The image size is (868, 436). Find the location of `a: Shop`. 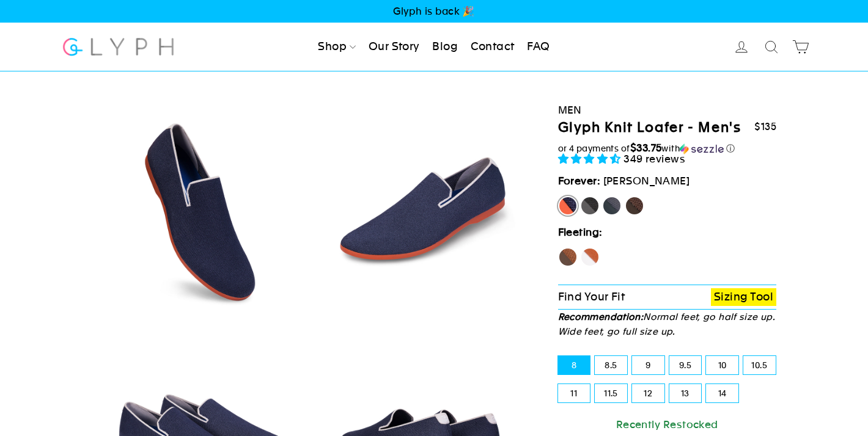

a: Shop is located at coordinates (337, 47).